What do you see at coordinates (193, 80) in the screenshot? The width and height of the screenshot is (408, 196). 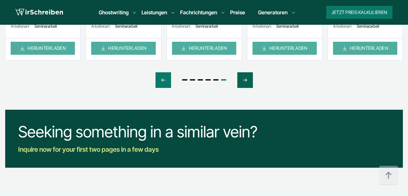 I see `span: Go to slide 2` at bounding box center [193, 80].